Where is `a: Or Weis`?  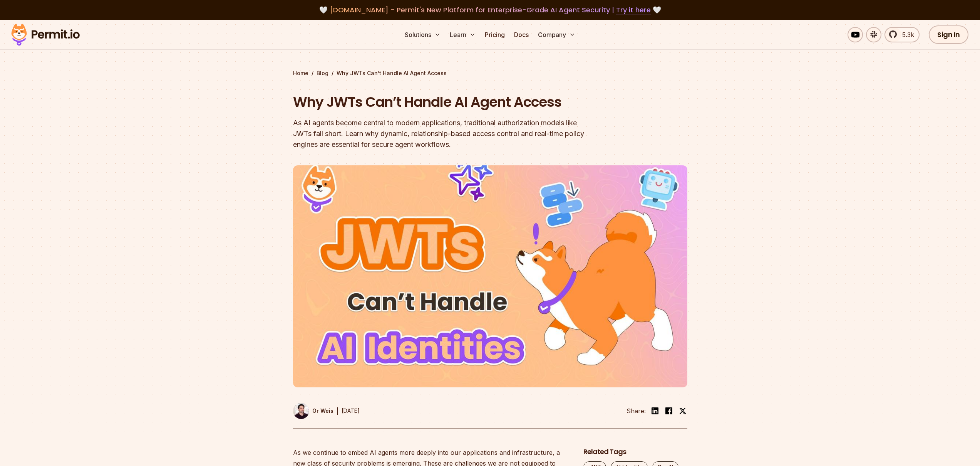
a: Or Weis is located at coordinates (313, 411).